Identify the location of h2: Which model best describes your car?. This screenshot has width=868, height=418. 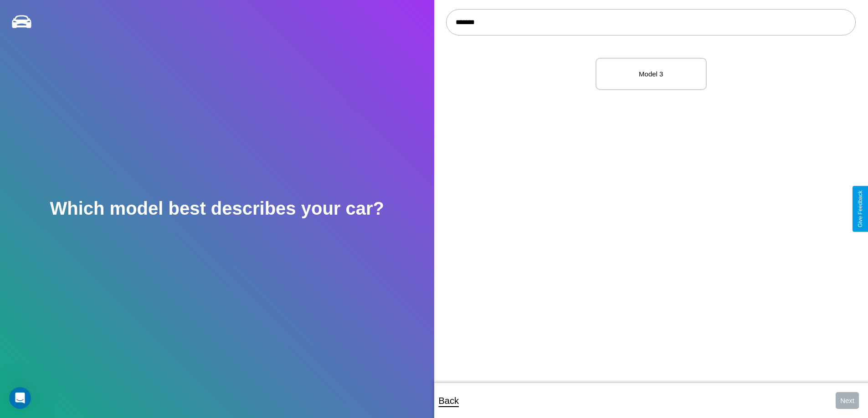
(217, 209).